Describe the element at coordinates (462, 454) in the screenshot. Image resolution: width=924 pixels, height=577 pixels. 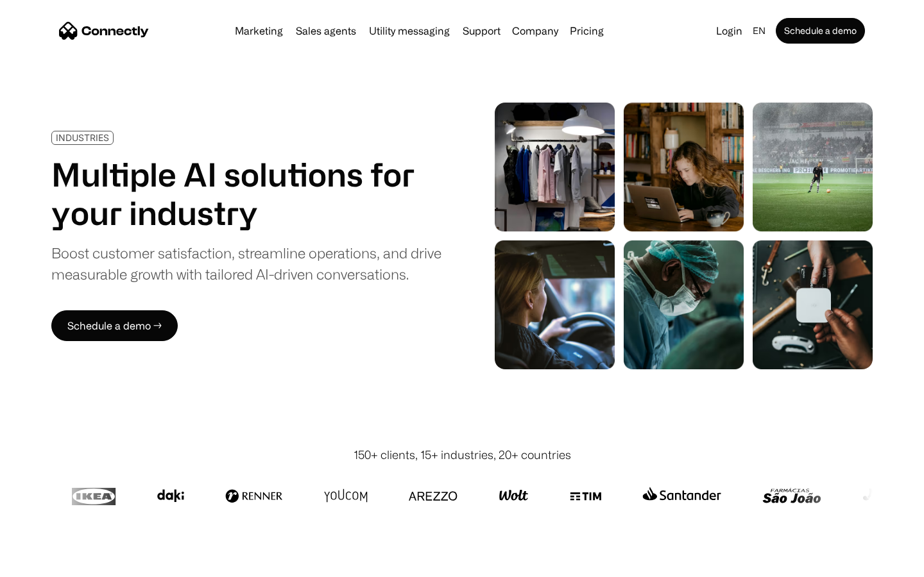
I see `div: 150+ clients, 15+ industries, 20+ countries` at that location.